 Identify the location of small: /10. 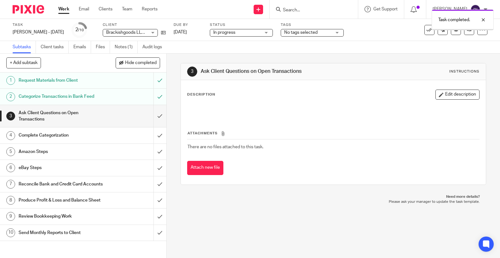
(81, 30).